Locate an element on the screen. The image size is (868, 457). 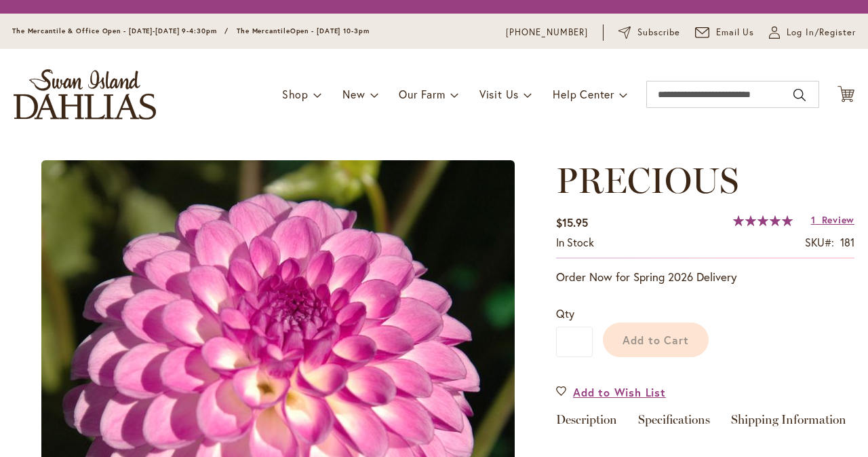
div: Availability is located at coordinates (575, 242).